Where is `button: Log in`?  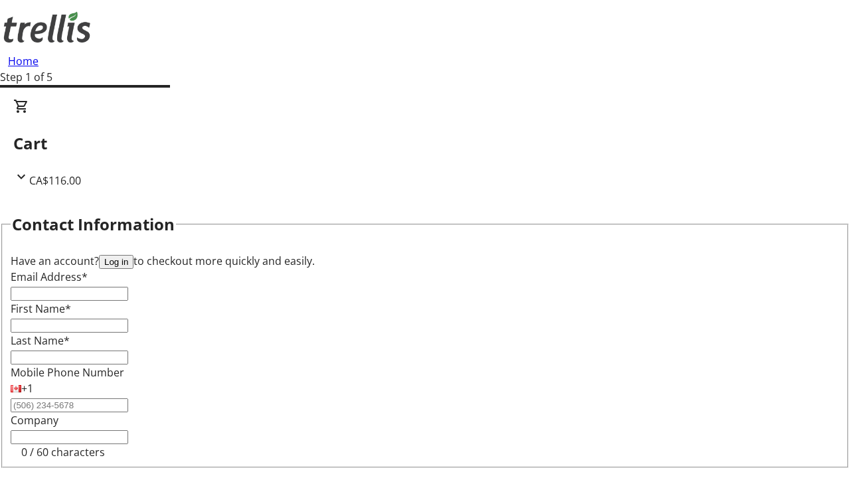 button: Log in is located at coordinates (116, 262).